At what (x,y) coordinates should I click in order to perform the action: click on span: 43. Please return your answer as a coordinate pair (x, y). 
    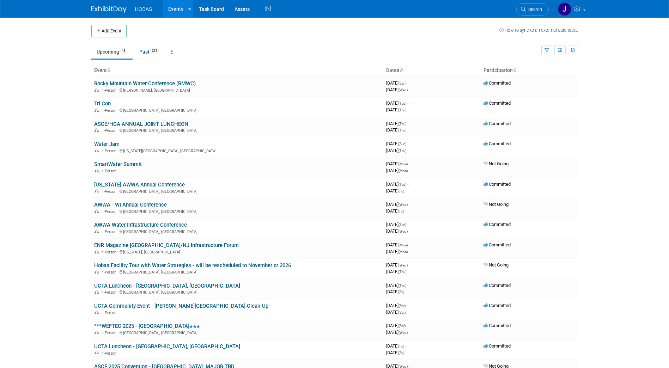
    Looking at the image, I should click on (123, 51).